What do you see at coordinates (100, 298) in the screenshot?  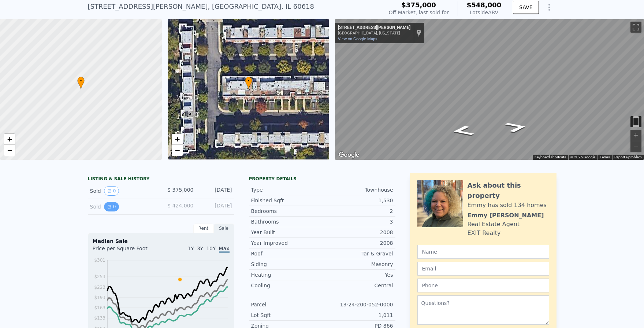 I see `tspan: $193` at bounding box center [100, 298].